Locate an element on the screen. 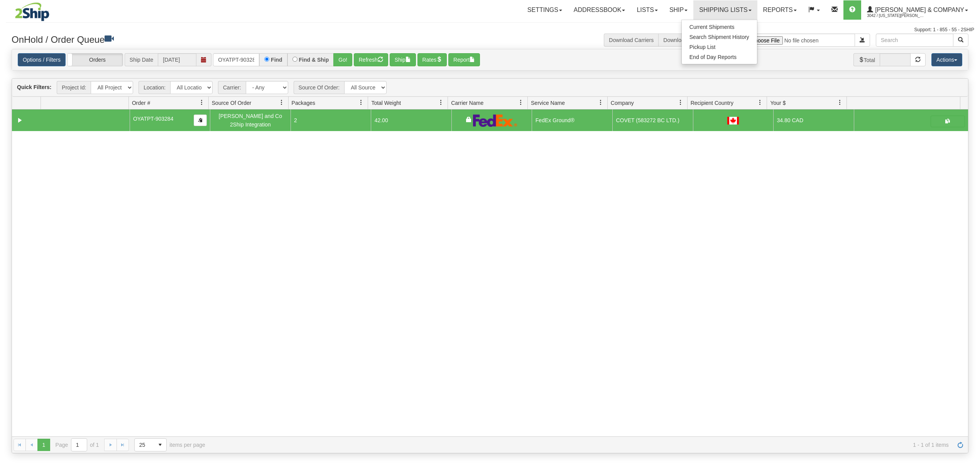  input: Order # is located at coordinates (236, 60).